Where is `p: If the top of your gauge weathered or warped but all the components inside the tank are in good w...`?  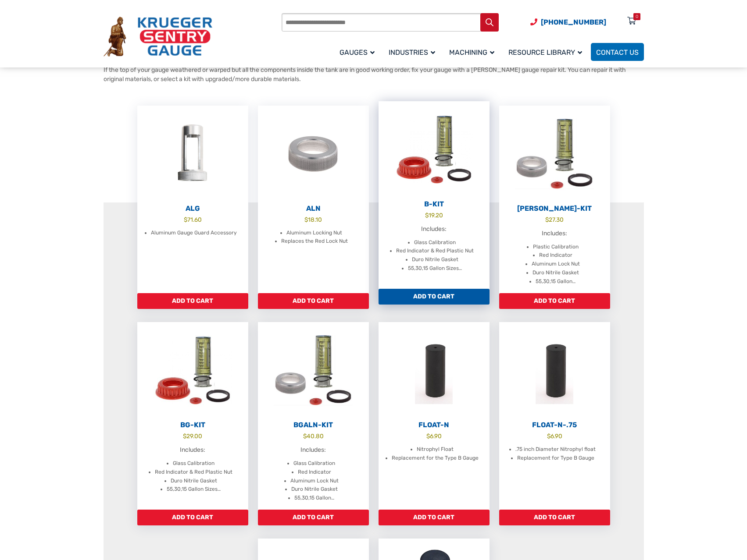
p: If the top of your gauge weathered or warped but all the components inside the tank are in good w... is located at coordinates (374, 74).